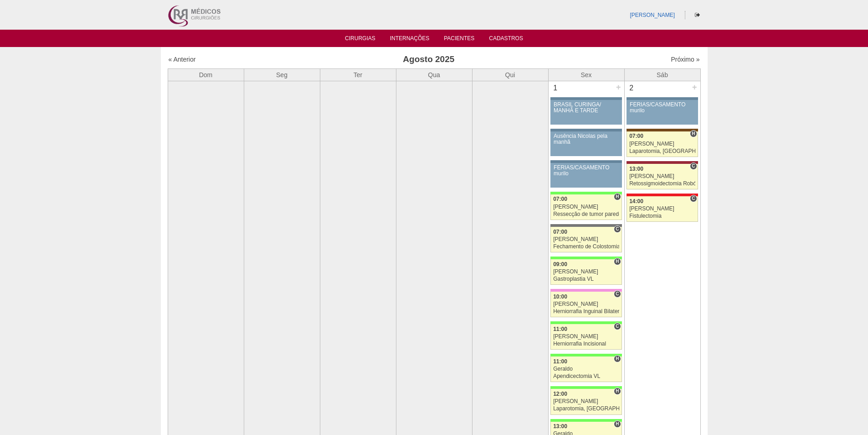  I want to click on span: 14:00, so click(636, 201).